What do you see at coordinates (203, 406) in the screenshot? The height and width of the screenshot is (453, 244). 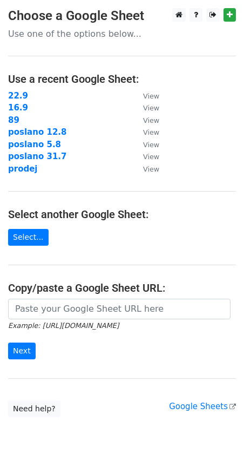 I see `a: Google Sheets` at bounding box center [203, 406].